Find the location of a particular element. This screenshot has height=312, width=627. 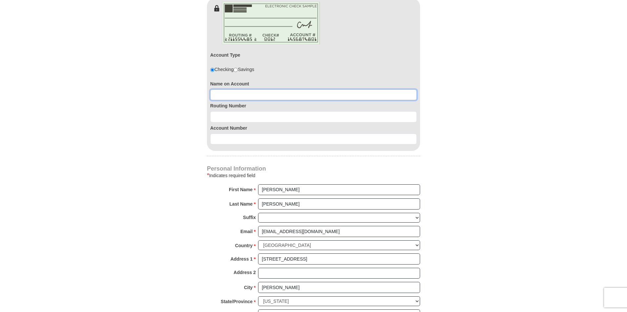

div: Checking Savings is located at coordinates (232, 69).